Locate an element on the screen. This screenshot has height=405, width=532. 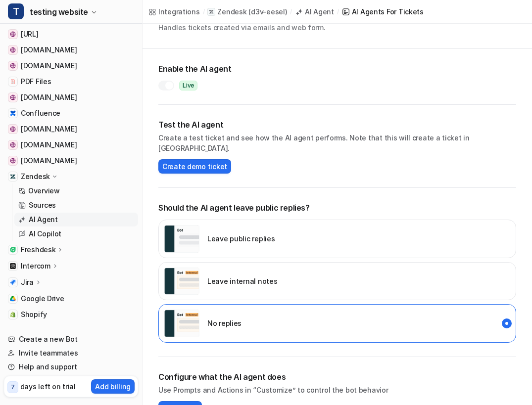
span: Create demo ticket is located at coordinates (194, 166).